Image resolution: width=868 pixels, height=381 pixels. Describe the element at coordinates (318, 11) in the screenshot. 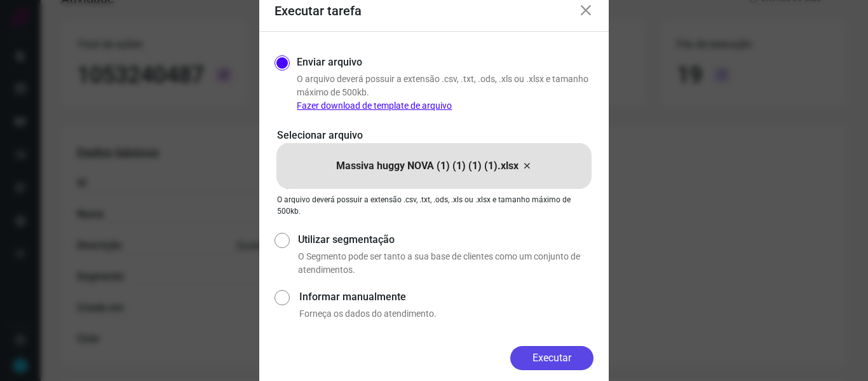

I see `h3: Executar tarefa` at that location.